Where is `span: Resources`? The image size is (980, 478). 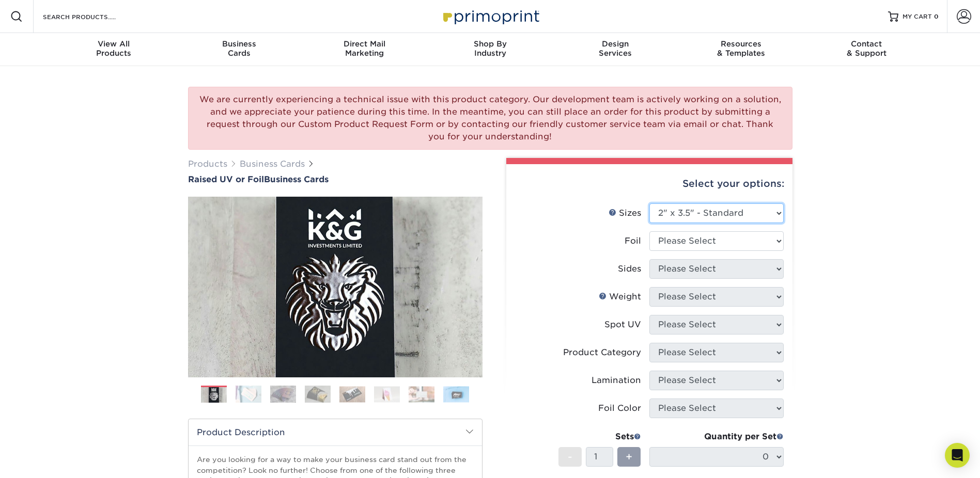
span: Resources is located at coordinates (741, 44).